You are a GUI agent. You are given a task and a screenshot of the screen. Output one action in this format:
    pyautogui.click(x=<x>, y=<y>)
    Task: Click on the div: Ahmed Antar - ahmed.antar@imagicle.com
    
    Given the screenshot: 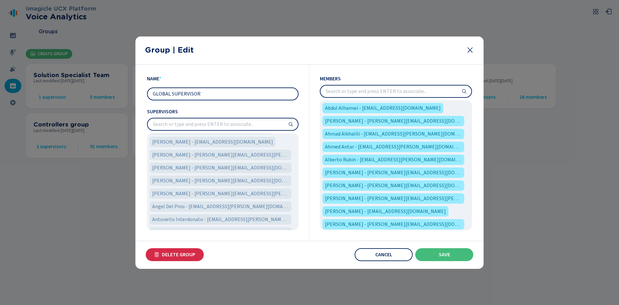 What is the action you would take?
    pyautogui.click(x=393, y=147)
    